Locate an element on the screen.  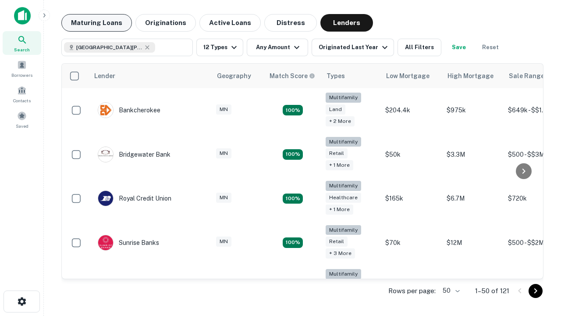
span: Search is located at coordinates (22, 50).